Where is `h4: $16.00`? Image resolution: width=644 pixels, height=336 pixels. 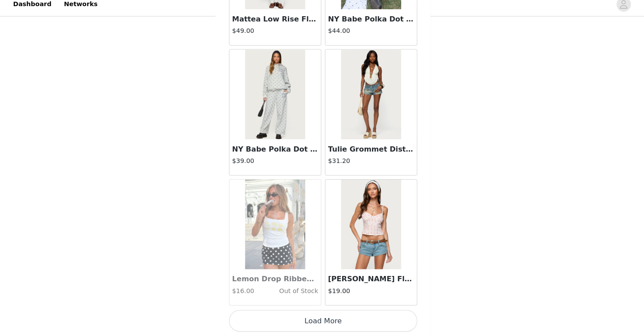
h4: $16.00 is located at coordinates (247, 292).